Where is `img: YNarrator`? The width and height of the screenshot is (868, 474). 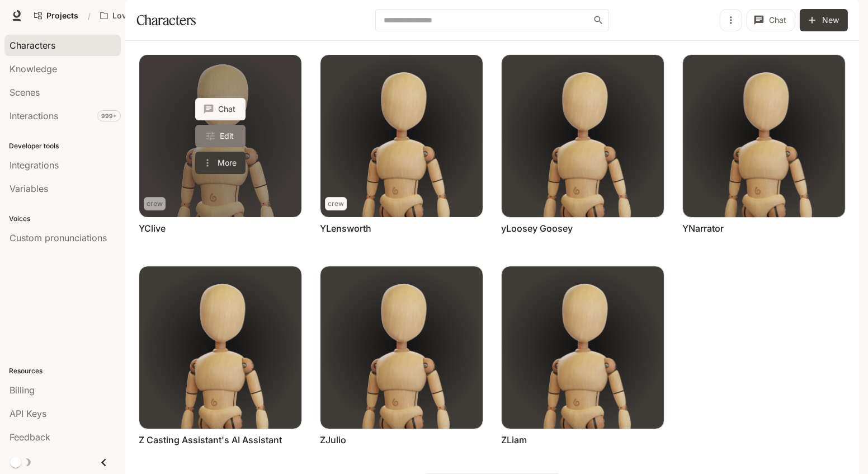
img: YNarrator is located at coordinates (764, 136).